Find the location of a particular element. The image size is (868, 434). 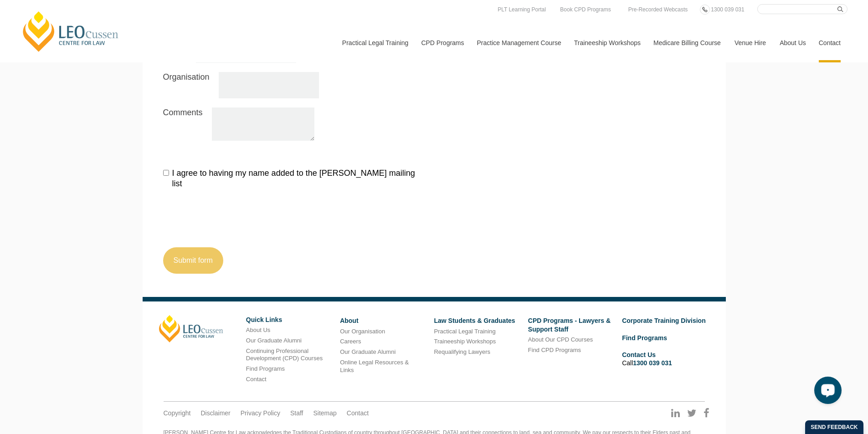

a: Find CPD Programs is located at coordinates (554, 350).